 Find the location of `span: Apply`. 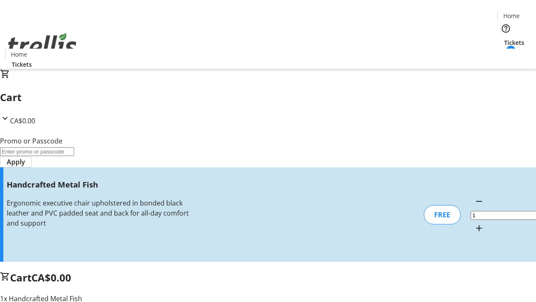

span: Apply is located at coordinates (16, 162).